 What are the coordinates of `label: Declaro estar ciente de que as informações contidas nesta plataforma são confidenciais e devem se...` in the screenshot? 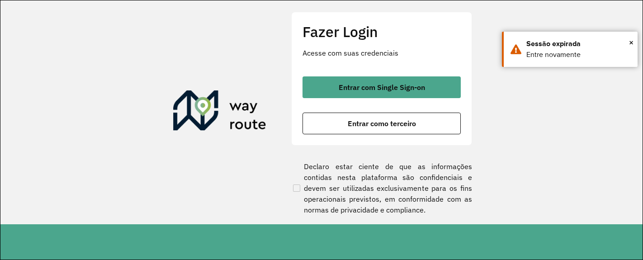 It's located at (382, 188).